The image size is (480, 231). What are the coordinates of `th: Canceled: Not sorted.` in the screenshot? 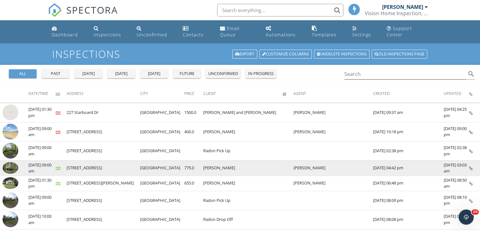 It's located at (288, 94).